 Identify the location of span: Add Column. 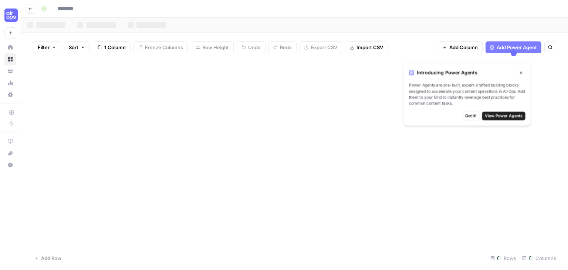
(463, 47).